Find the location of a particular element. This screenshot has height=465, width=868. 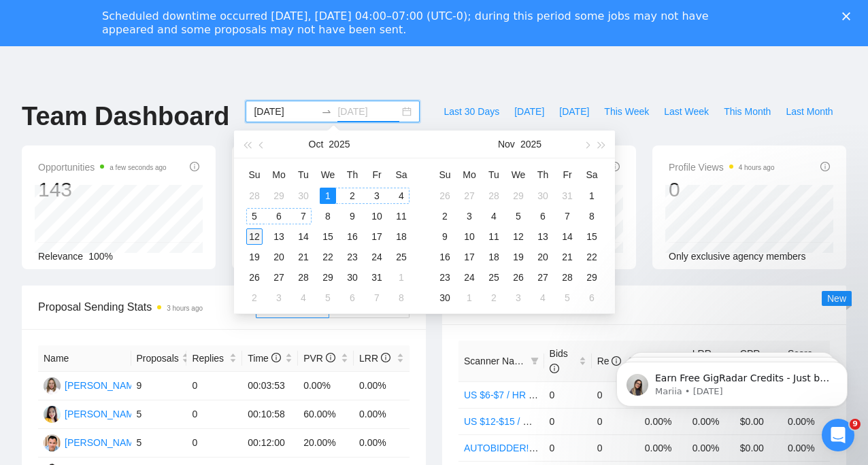

div: 7 is located at coordinates (304, 217).